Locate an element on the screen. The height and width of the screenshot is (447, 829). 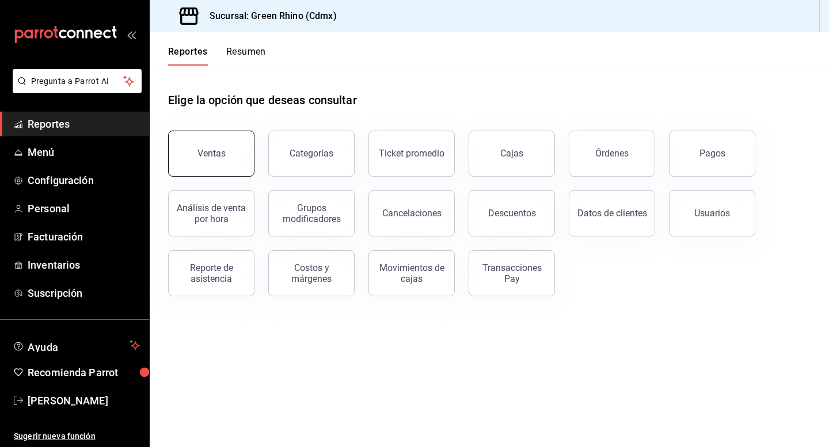
button: Cancelaciones is located at coordinates (412, 214).